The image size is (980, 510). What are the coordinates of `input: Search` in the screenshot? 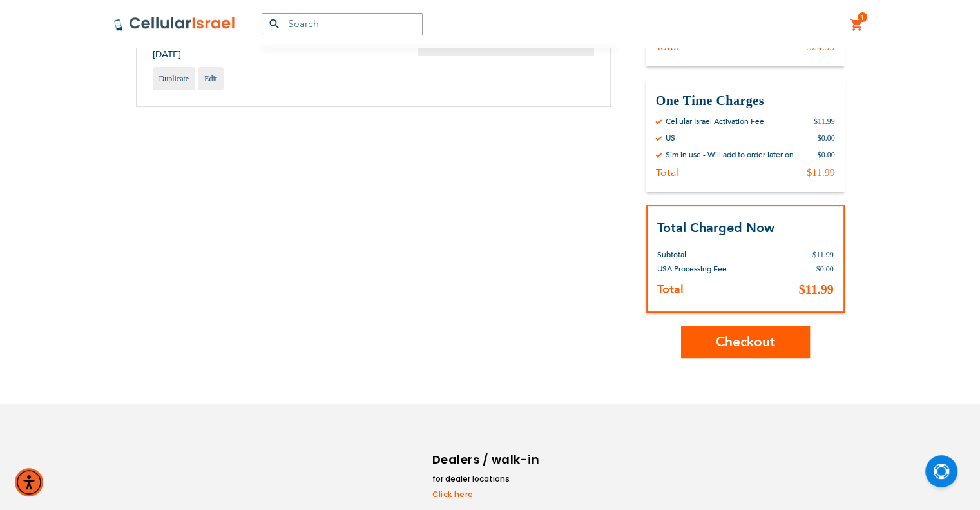 It's located at (342, 24).